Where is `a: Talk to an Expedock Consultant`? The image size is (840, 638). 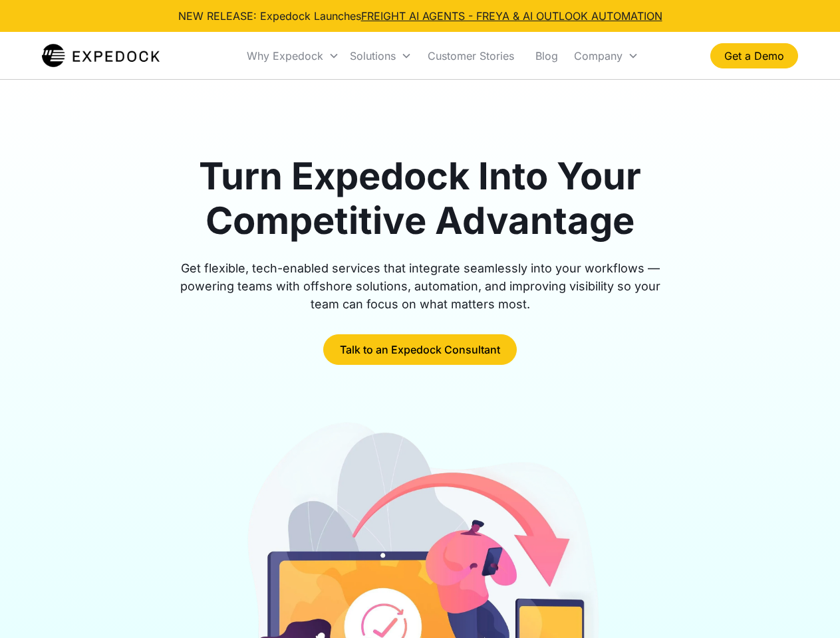 a: Talk to an Expedock Consultant is located at coordinates (420, 349).